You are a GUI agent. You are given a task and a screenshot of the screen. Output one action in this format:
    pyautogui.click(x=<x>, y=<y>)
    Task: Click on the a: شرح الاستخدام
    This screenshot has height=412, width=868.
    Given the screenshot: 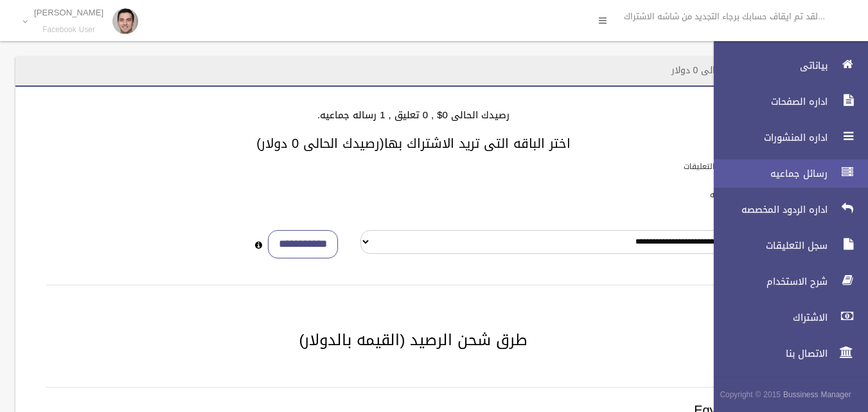 What is the action you would take?
    pyautogui.click(x=785, y=281)
    